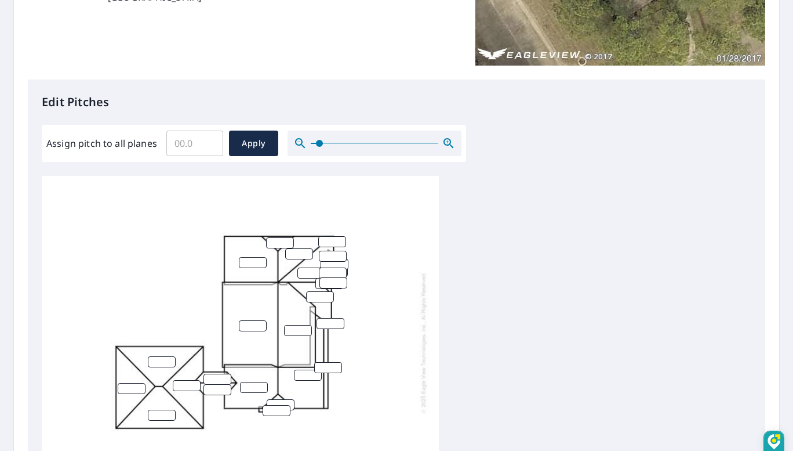  I want to click on button: Apply, so click(253, 143).